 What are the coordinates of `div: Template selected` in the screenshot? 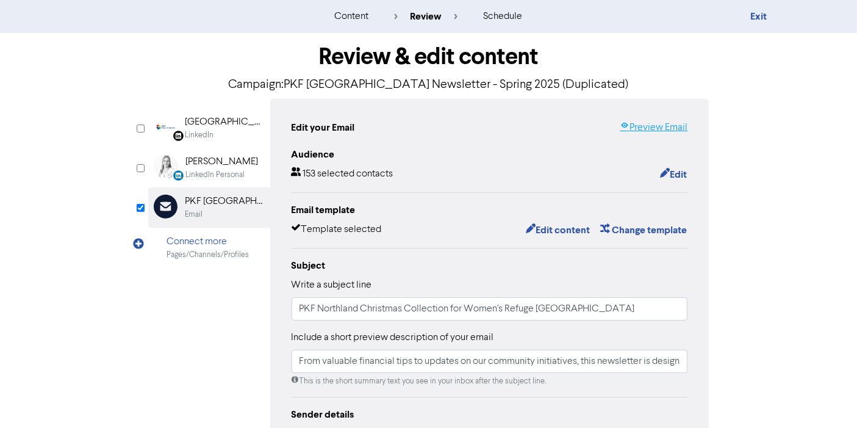 It's located at (337, 230).